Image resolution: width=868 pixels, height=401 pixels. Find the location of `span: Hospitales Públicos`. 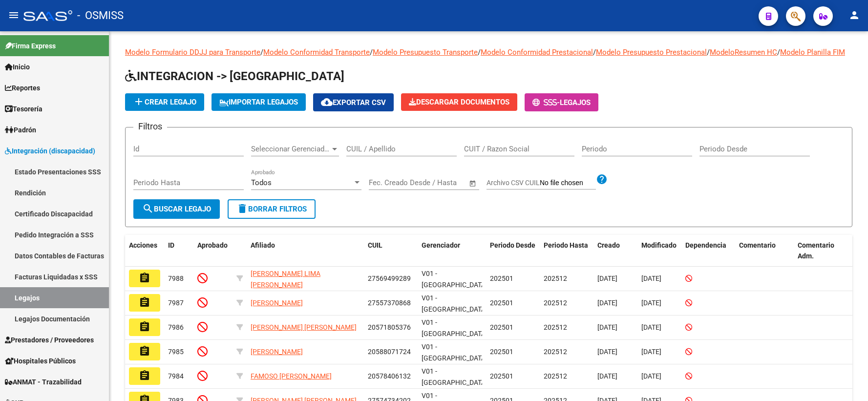

span: Hospitales Públicos is located at coordinates (40, 361).